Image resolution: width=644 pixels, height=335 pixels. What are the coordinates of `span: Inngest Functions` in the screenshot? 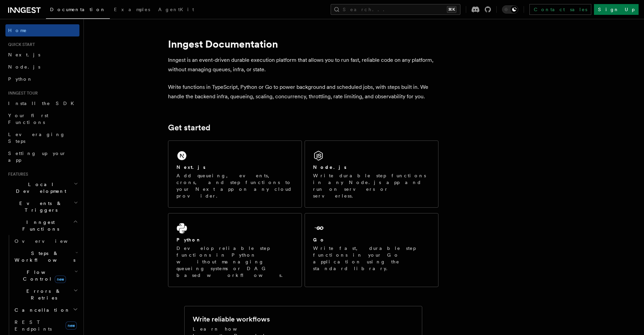 It's located at (39, 225).